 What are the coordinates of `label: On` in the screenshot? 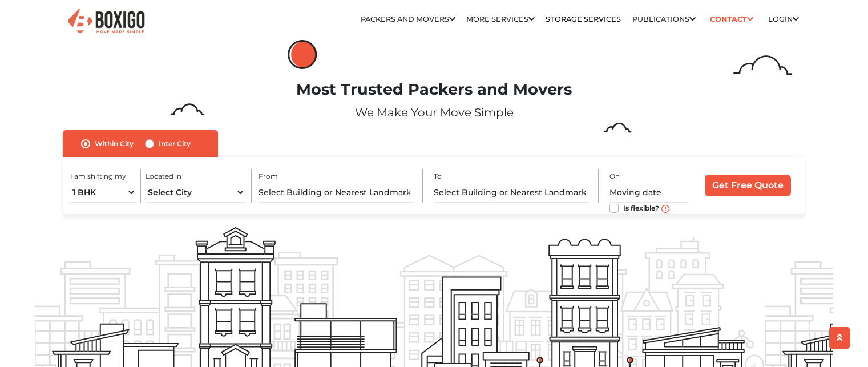 It's located at (615, 176).